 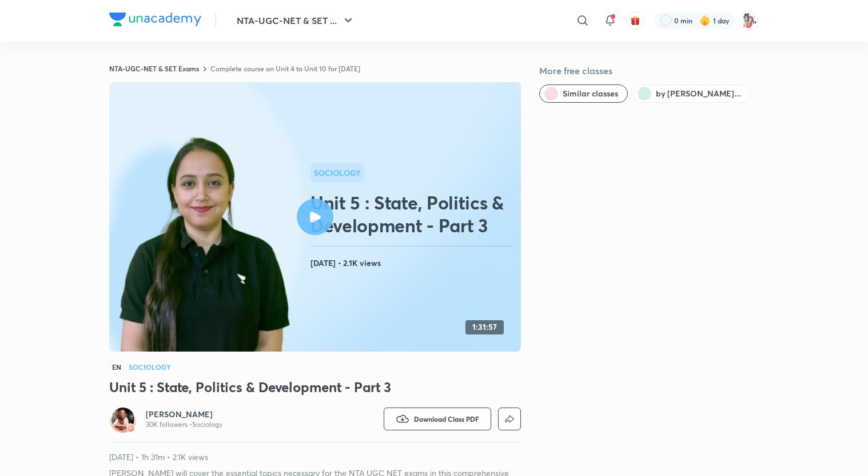 What do you see at coordinates (413, 215) in the screenshot?
I see `h2: Unit 5 : State, Politics & Development - Part 3` at bounding box center [413, 215].